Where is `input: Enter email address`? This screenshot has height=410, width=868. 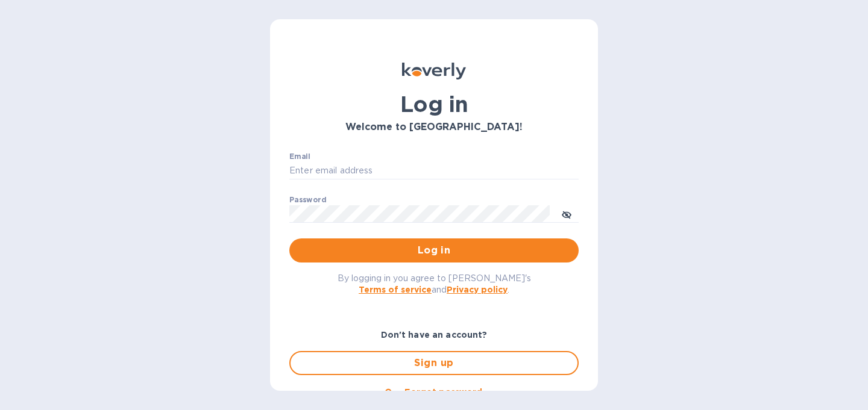
input: Enter email address is located at coordinates (434, 171).